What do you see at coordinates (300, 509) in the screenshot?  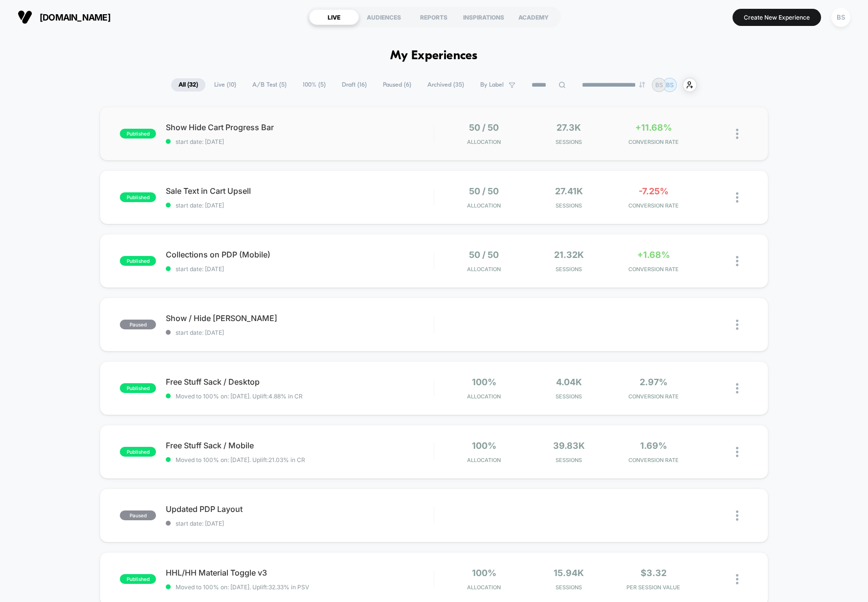 I see `span: Updated PDP Layout` at bounding box center [300, 509].